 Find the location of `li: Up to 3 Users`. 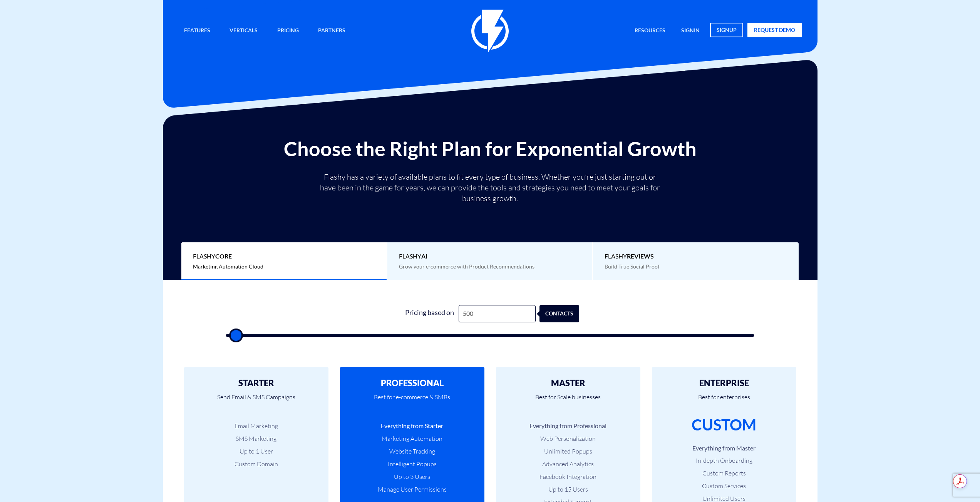

li: Up to 3 Users is located at coordinates (412, 477).